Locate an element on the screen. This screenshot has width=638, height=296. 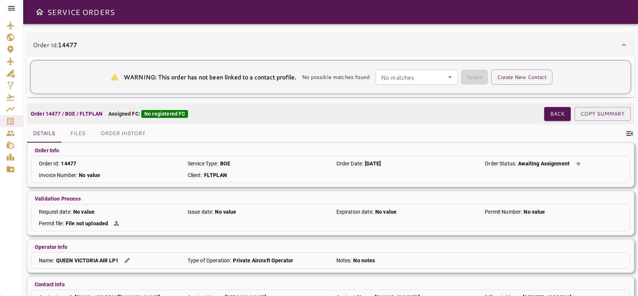
p: WARNING: This order has not been linked to a contact profile. is located at coordinates (210, 77).